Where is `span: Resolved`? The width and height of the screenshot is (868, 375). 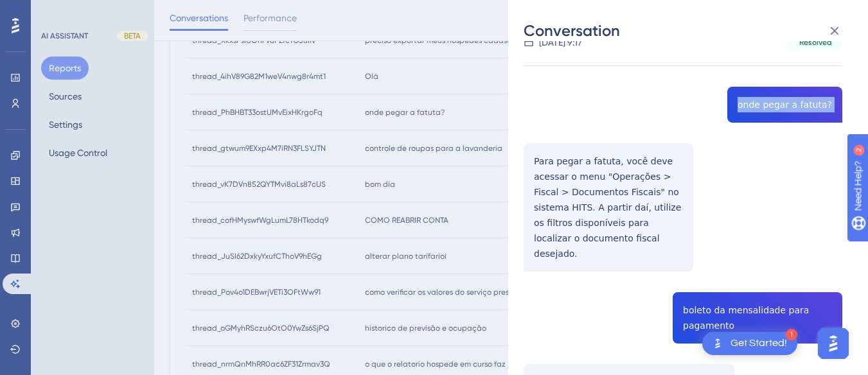 span: Resolved is located at coordinates (815, 42).